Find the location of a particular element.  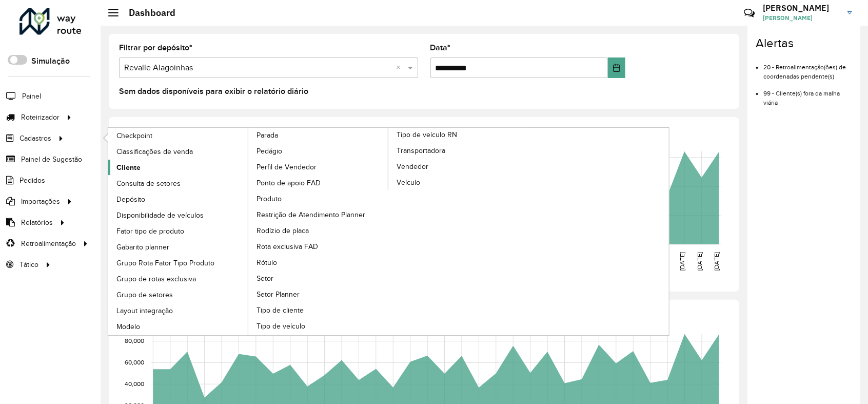

a: Disponibilidade de veículos is located at coordinates (178, 215).